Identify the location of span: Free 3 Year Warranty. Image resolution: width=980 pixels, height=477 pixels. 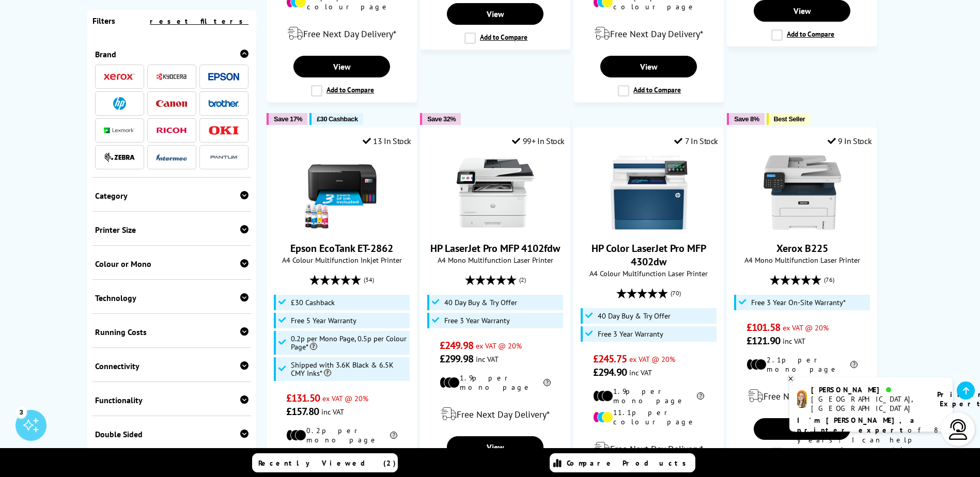
(630, 334).